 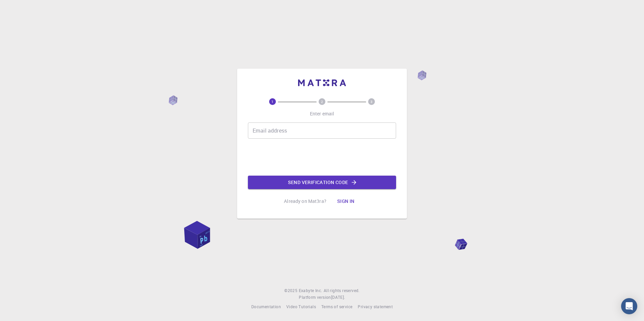 I want to click on text: 2, so click(x=322, y=102).